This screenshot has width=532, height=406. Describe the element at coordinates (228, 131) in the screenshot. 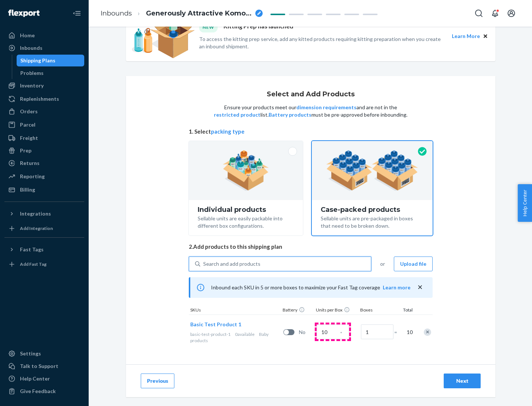

I see `button: packing type` at that location.